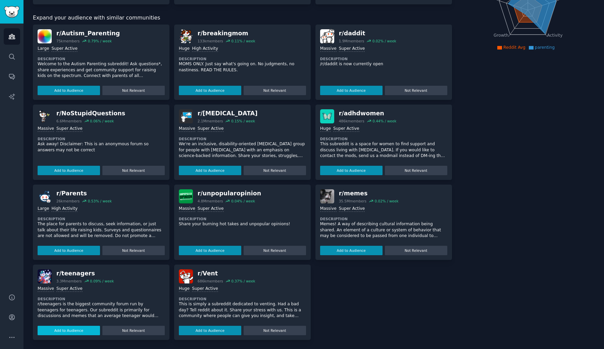  What do you see at coordinates (101, 230) in the screenshot?
I see `p: The place for parents to discuss, seek information, or just talk about their life raising kids. S...` at bounding box center [101, 230].